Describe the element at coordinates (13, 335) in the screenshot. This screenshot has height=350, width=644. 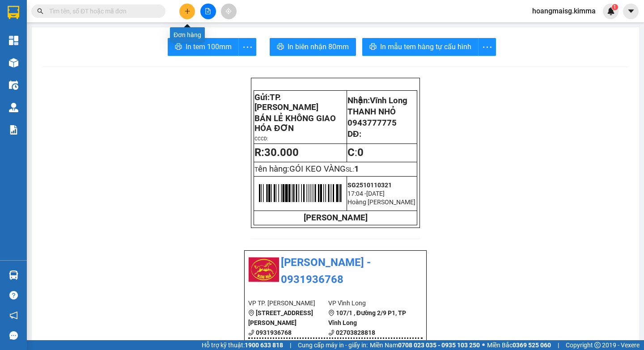
I see `span: message` at that location.